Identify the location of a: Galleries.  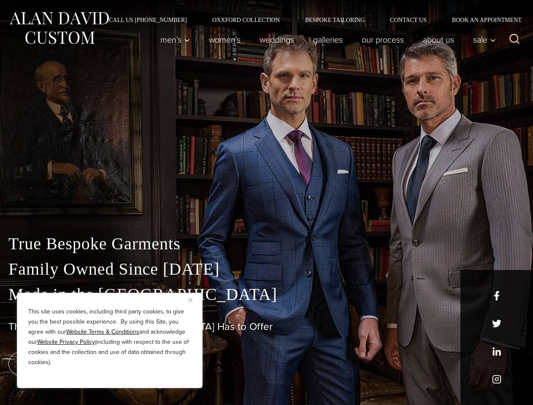
(328, 40).